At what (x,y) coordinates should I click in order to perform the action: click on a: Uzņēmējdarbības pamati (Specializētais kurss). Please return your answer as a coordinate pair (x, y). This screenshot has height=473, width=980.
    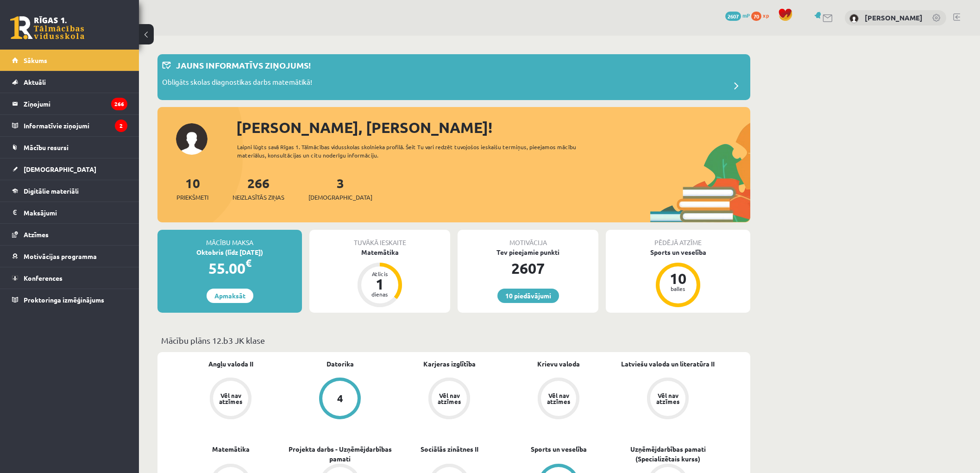
    Looking at the image, I should click on (668, 455).